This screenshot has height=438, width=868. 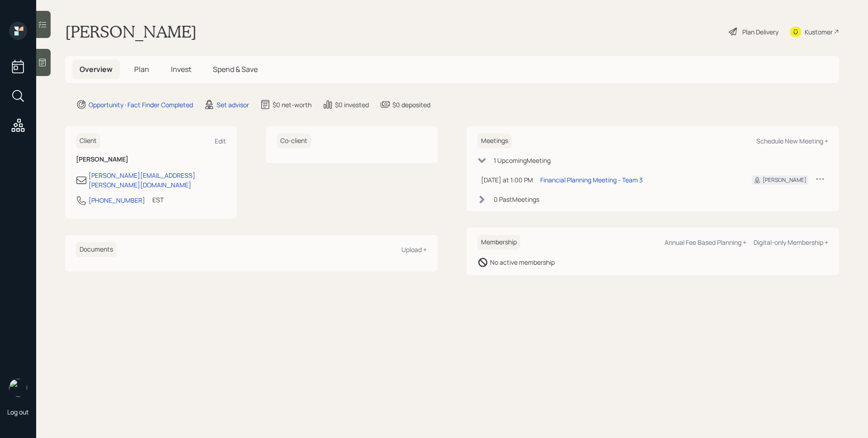 I want to click on div: Schedule New Meeting +, so click(x=792, y=141).